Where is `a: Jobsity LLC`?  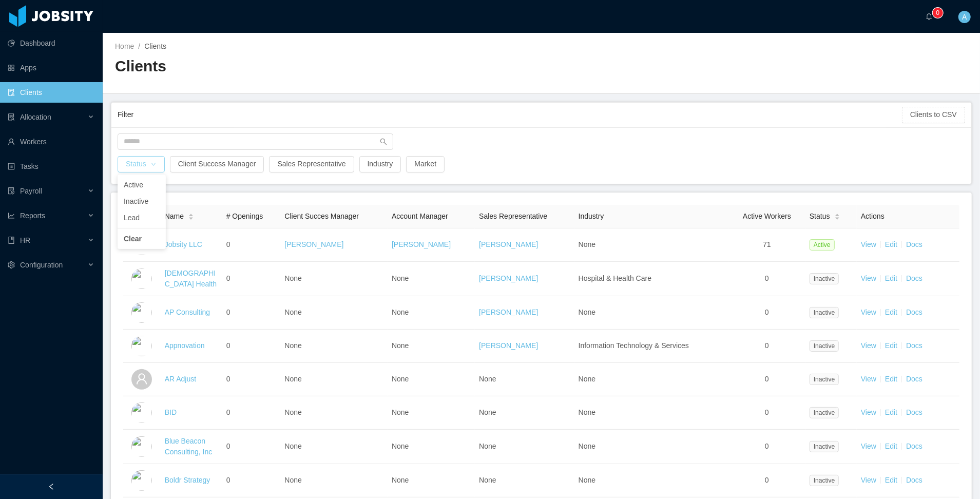
a: Jobsity LLC is located at coordinates (184, 244).